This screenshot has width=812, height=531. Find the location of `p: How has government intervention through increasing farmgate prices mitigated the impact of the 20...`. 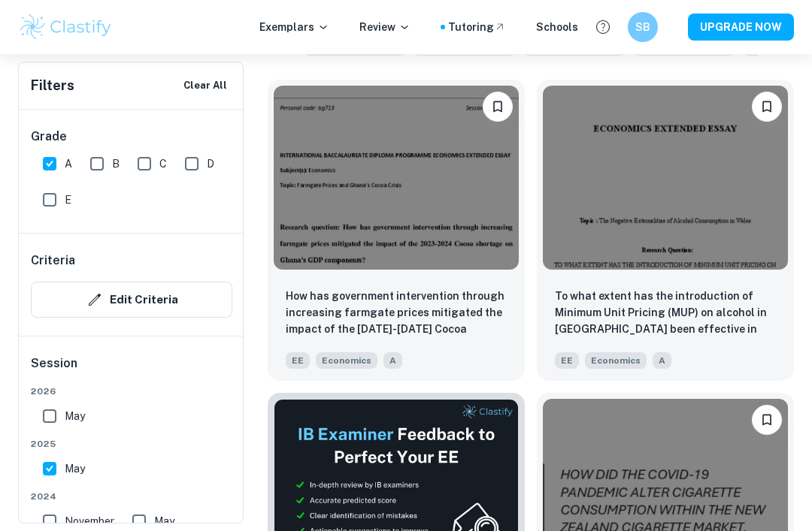

p: How has government intervention through increasing farmgate prices mitigated the impact of the 20... is located at coordinates (396, 313).